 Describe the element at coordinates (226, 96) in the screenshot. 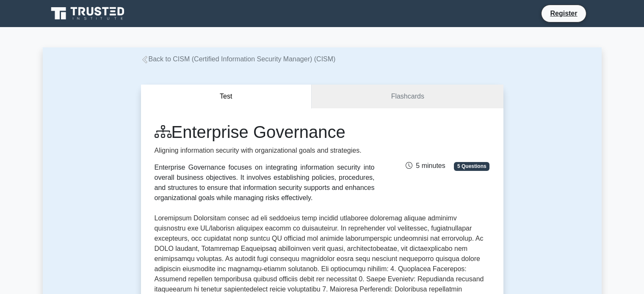

I see `button: Test` at that location.